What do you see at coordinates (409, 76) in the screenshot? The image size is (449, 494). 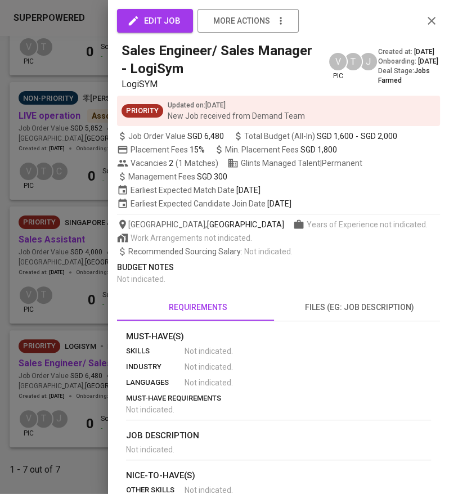 I see `div: Deal Stage :` at bounding box center [409, 76].